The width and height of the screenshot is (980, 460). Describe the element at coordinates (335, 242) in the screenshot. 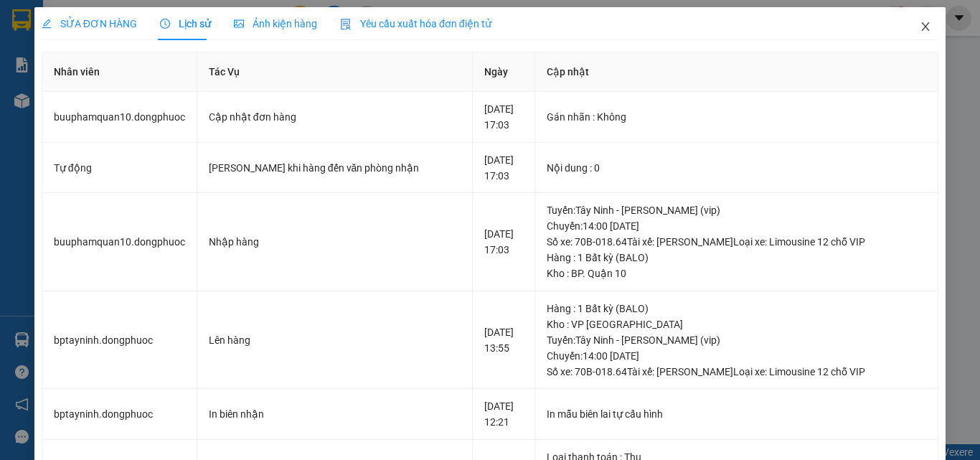

I see `div: Nhập hàng` at that location.